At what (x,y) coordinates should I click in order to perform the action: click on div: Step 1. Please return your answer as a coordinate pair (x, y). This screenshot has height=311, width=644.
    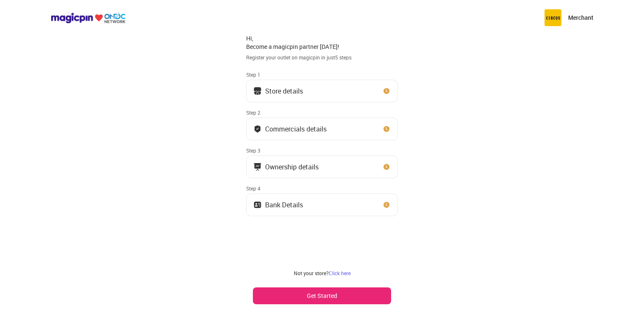
    Looking at the image, I should click on (322, 75).